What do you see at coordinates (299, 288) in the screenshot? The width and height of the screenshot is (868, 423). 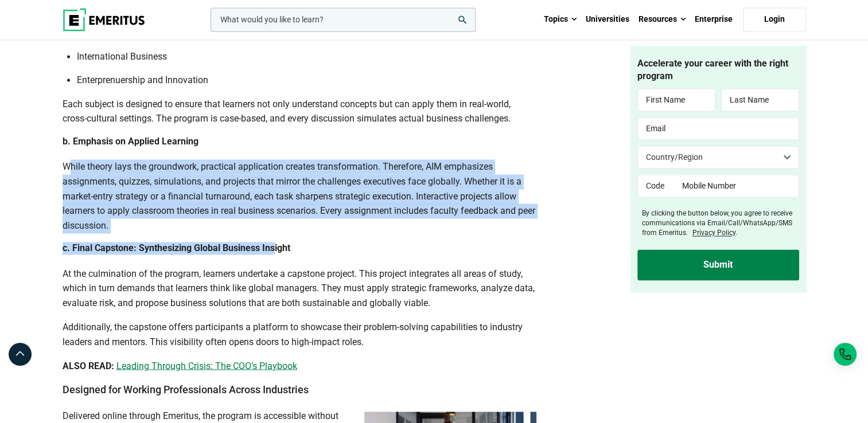 I see `span: At the culmination of the program, learners undertake a capstone project. This project integrates...` at bounding box center [299, 288].